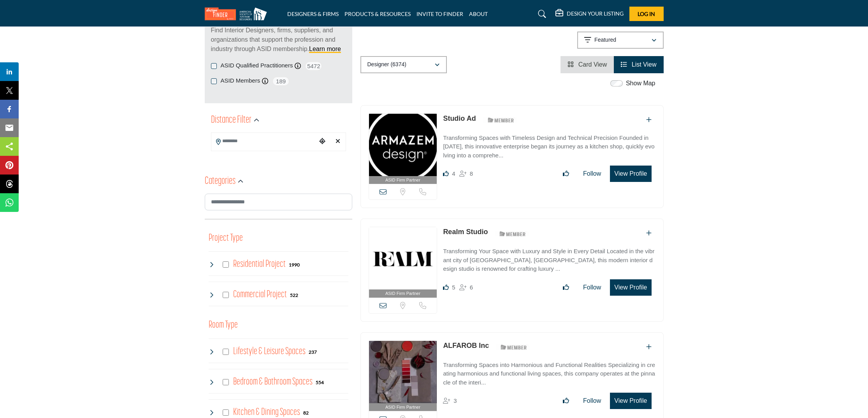 The height and width of the screenshot is (418, 868). What do you see at coordinates (232, 120) in the screenshot?
I see `h2: Distance Filter` at bounding box center [232, 120].